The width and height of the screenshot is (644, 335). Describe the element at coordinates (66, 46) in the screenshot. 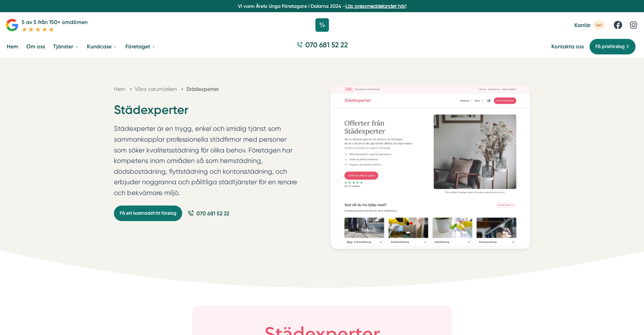

I see `a: Tjänster` at that location.